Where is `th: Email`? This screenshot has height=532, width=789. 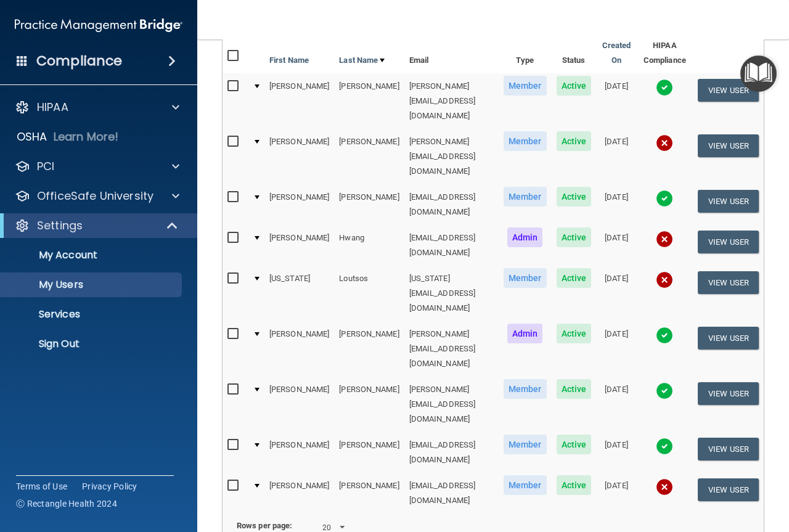
th: Email is located at coordinates (451, 53).